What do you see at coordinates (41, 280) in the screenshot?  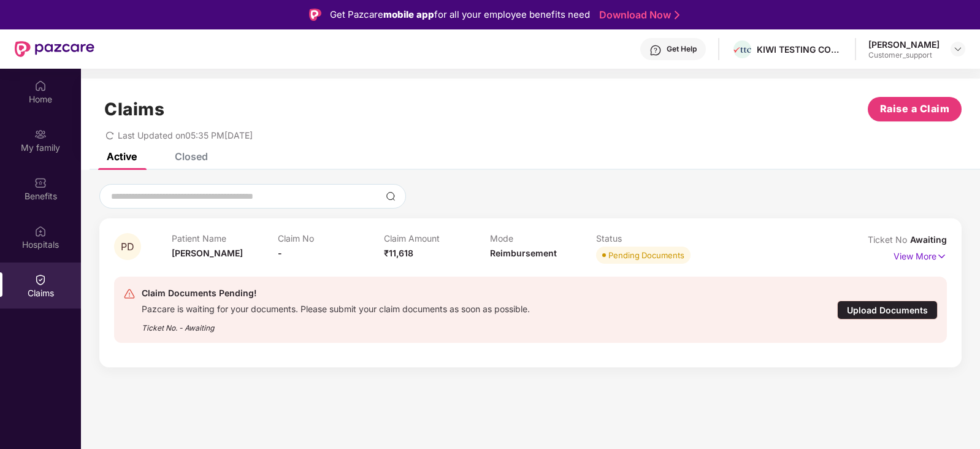 I see `img: svg+xml;base64,PHN2ZyBpZD0iQ2xhaW0iIHhtbG5zPSJodHRwOi8vd3d3LnczLm9yZy8yMDAwL3N2ZyIgd2lkdGg9IjIwIi...` at bounding box center [41, 280].